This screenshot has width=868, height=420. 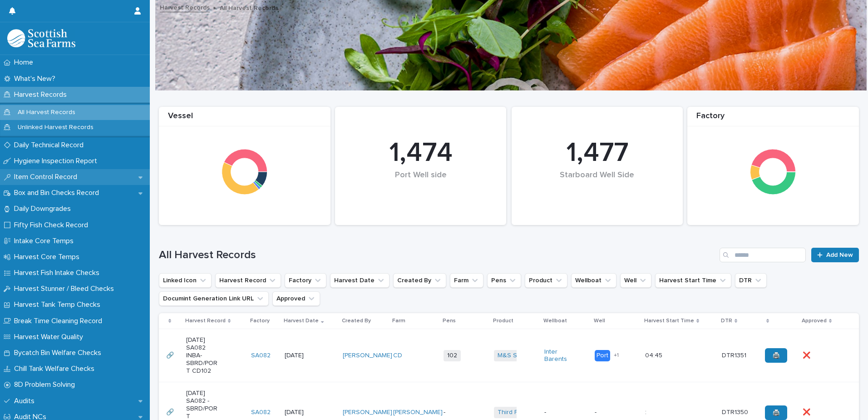 What do you see at coordinates (214, 299) in the screenshot?
I see `button: Documint Generation Link URL` at bounding box center [214, 299].